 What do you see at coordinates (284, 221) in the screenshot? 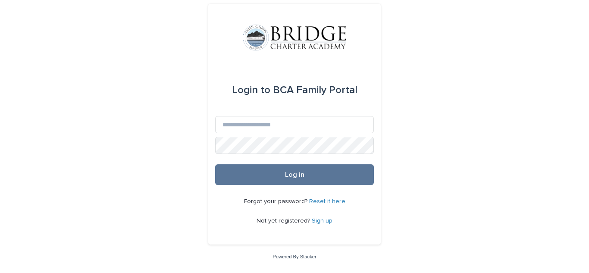
I see `span: Not yet registered?` at bounding box center [284, 221].